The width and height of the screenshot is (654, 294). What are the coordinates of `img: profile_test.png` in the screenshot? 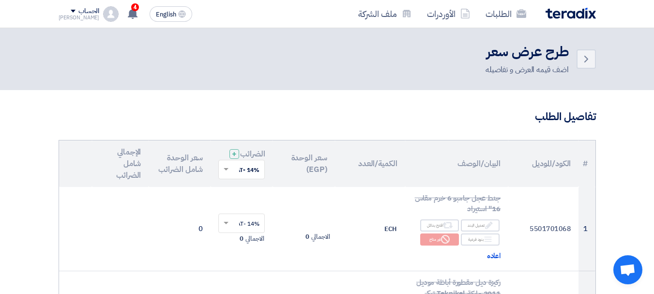 It's located at (111, 14).